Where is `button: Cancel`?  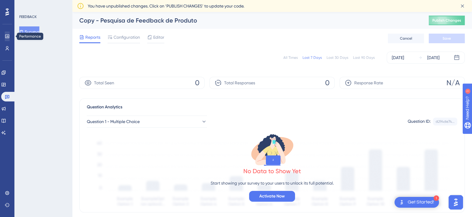
button: Cancel is located at coordinates (406, 38).